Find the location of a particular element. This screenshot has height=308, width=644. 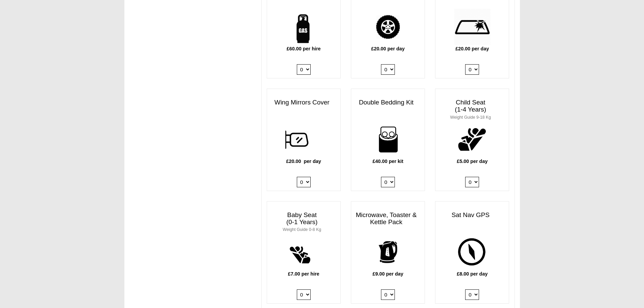

h3: Wing Mirrors Cover is located at coordinates (304, 102).